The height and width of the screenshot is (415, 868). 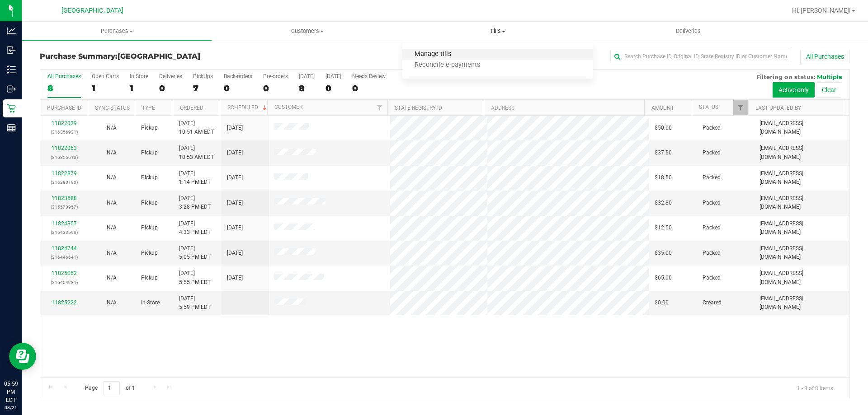 I want to click on a: 11822029, so click(x=64, y=124).